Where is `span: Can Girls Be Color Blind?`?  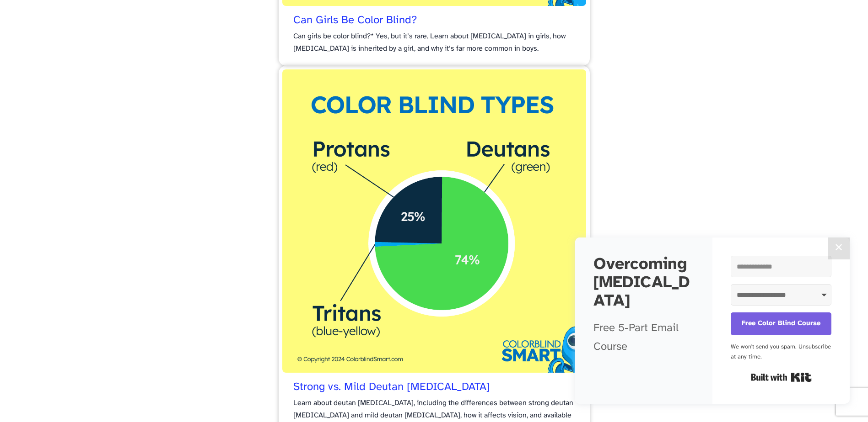
span: Can Girls Be Color Blind? is located at coordinates (355, 21).